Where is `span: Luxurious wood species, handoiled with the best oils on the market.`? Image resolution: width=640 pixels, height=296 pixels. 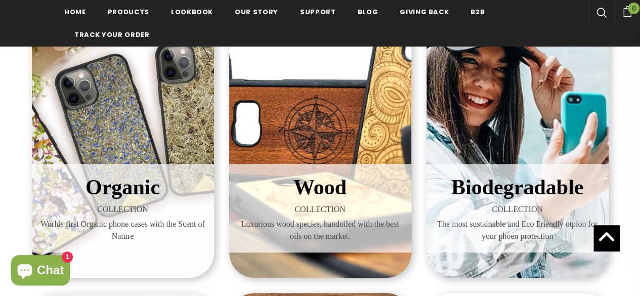 span: Luxurious wood species, handoiled with the best oils on the market. is located at coordinates (320, 230).